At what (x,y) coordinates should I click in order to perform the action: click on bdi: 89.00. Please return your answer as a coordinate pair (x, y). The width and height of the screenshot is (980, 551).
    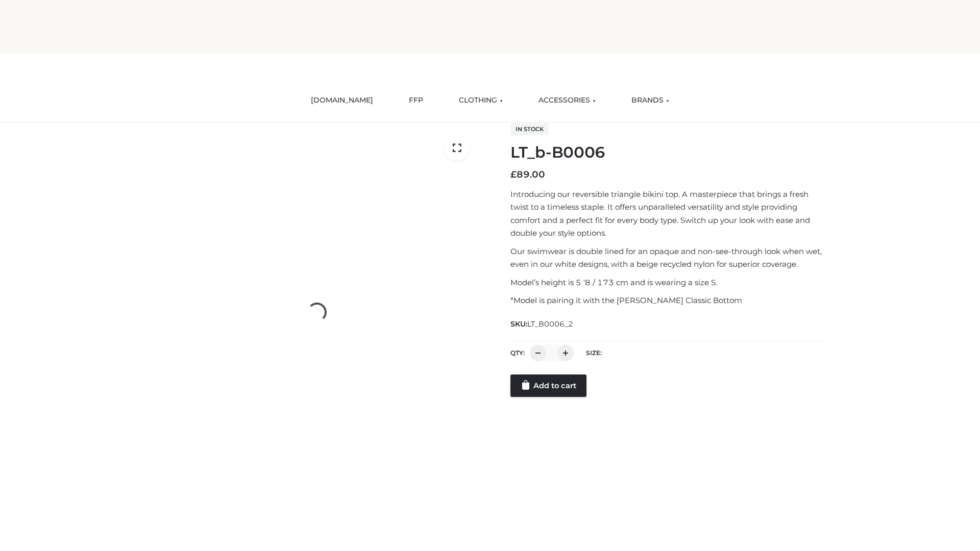
    Looking at the image, I should click on (528, 175).